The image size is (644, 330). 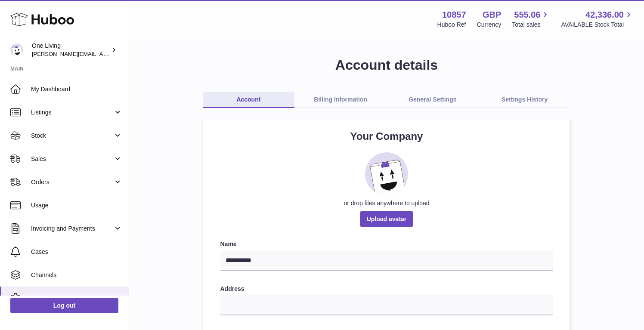 I want to click on div: or drop files anywhere to upload, so click(x=387, y=203).